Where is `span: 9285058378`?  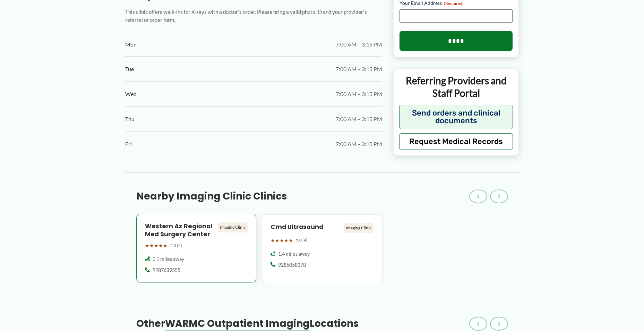 span: 9285058378 is located at coordinates (292, 264).